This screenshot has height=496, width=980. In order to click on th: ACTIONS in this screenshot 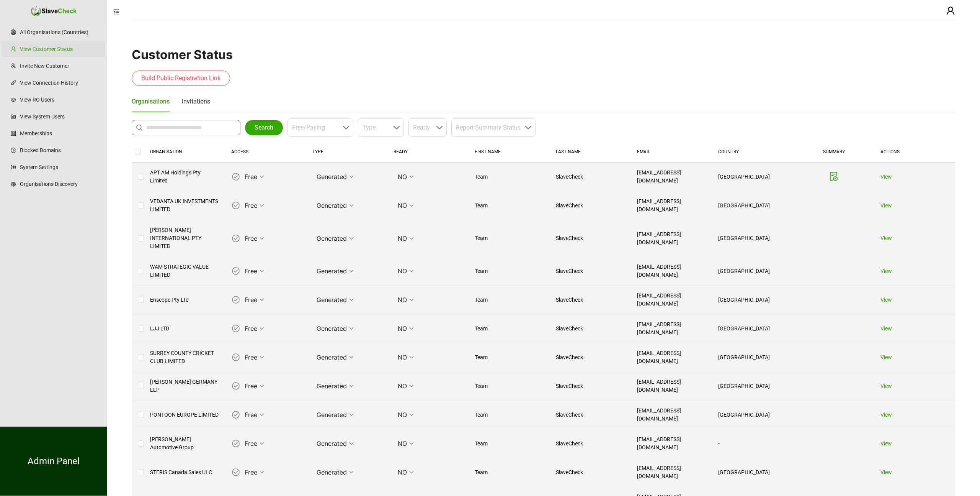, I will do `click(915, 152)`.